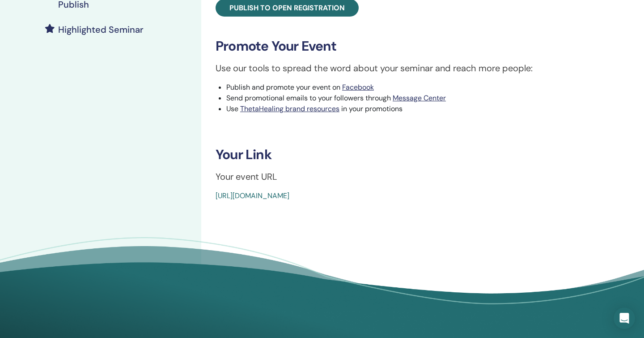 This screenshot has width=644, height=338. What do you see at coordinates (416, 46) in the screenshot?
I see `h3: Promote Your Event` at bounding box center [416, 46].